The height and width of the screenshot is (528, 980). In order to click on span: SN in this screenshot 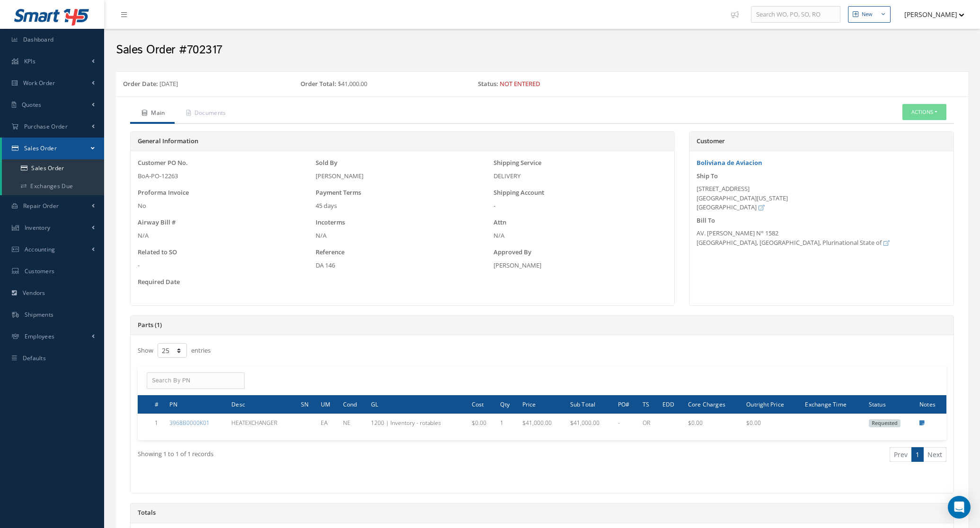, I will do `click(305, 404)`.